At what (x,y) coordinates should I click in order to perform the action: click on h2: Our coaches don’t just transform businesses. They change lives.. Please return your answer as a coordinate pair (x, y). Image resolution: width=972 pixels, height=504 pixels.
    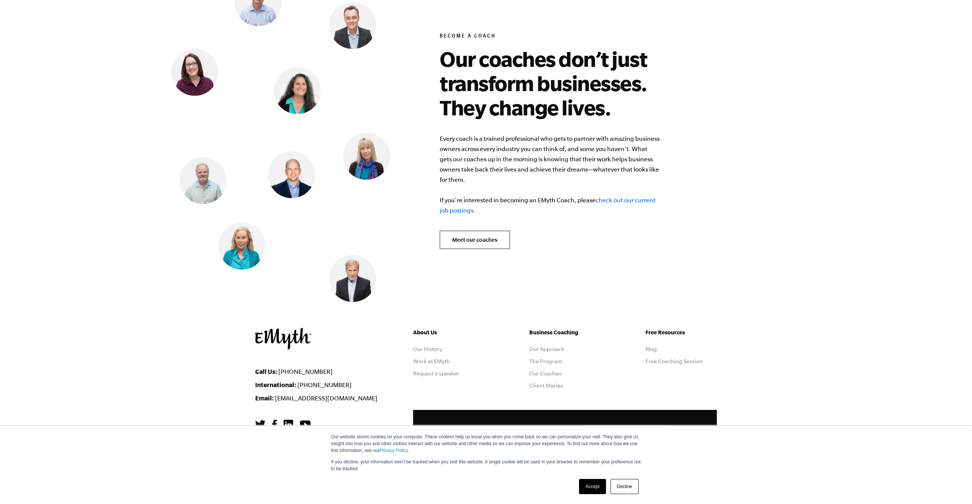
    Looking at the image, I should click on (560, 83).